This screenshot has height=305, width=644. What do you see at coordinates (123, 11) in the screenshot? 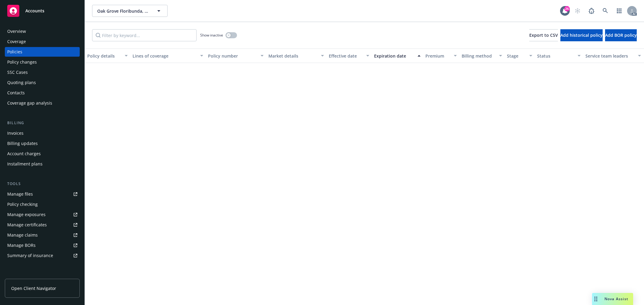
I see `span: Oak Grove Floribunda, LLC` at bounding box center [123, 11].